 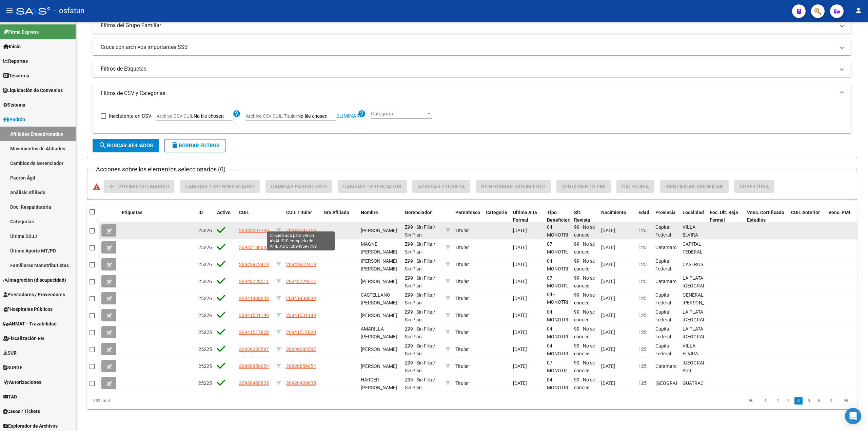 I want to click on span: 20941930639, so click(x=301, y=298).